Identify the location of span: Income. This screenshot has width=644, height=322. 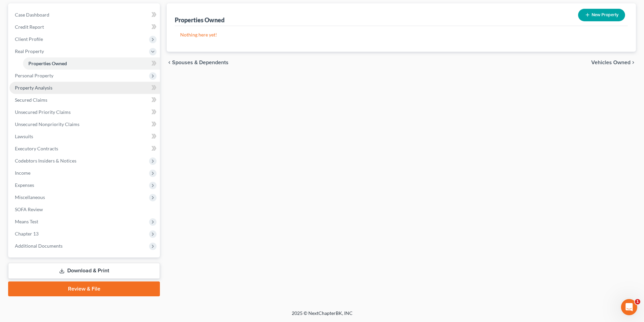
(22, 173).